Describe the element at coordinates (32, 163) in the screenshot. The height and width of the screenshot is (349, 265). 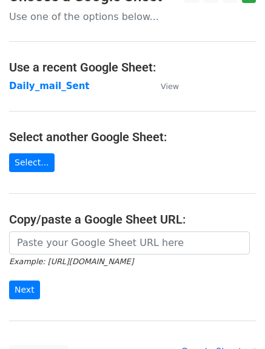
I see `a: Select...` at that location.